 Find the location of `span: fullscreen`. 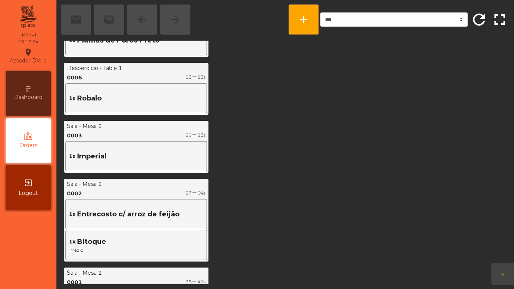

span: fullscreen is located at coordinates (499, 20).